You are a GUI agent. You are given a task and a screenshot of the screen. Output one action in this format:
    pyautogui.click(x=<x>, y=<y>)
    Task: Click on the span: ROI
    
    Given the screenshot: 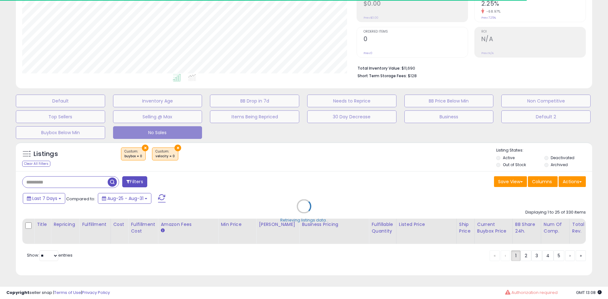 What is the action you would take?
    pyautogui.click(x=534, y=32)
    